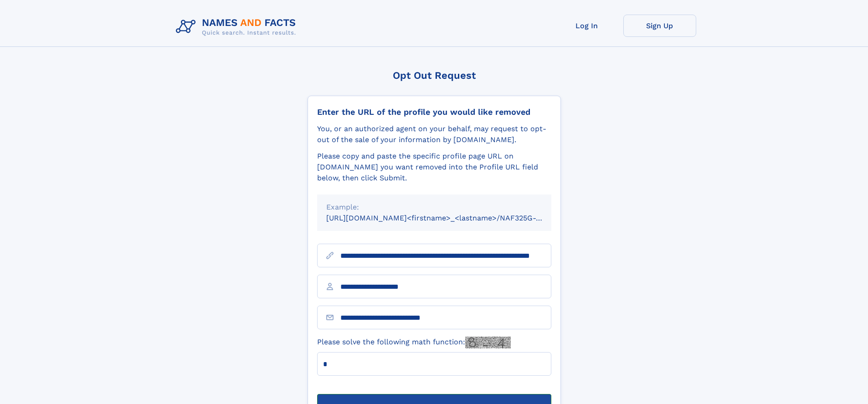 This screenshot has height=404, width=868. Describe the element at coordinates (660, 25) in the screenshot. I see `a: Sign Up` at that location.